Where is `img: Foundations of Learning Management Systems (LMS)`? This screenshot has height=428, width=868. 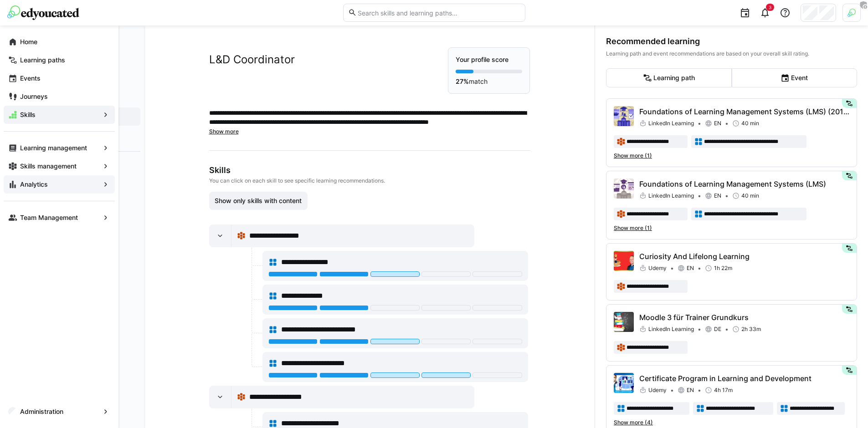
img: Foundations of Learning Management Systems (LMS) is located at coordinates (624, 189).